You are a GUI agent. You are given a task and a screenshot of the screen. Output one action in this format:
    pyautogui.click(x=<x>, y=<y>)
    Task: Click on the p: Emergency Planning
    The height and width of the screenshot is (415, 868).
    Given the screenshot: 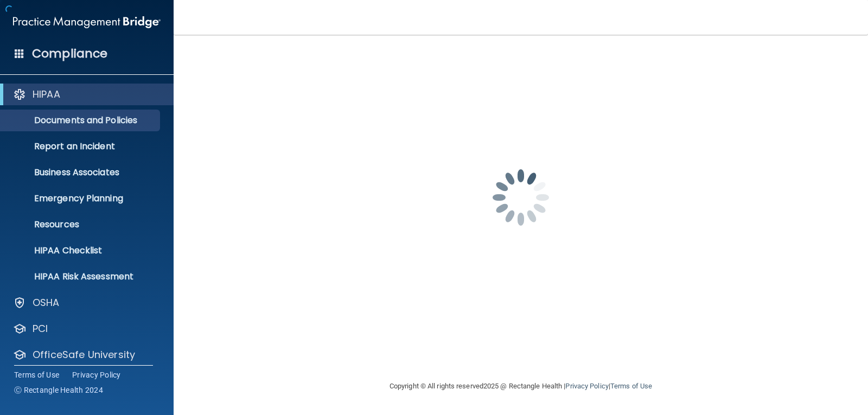 What is the action you would take?
    pyautogui.click(x=80, y=199)
    